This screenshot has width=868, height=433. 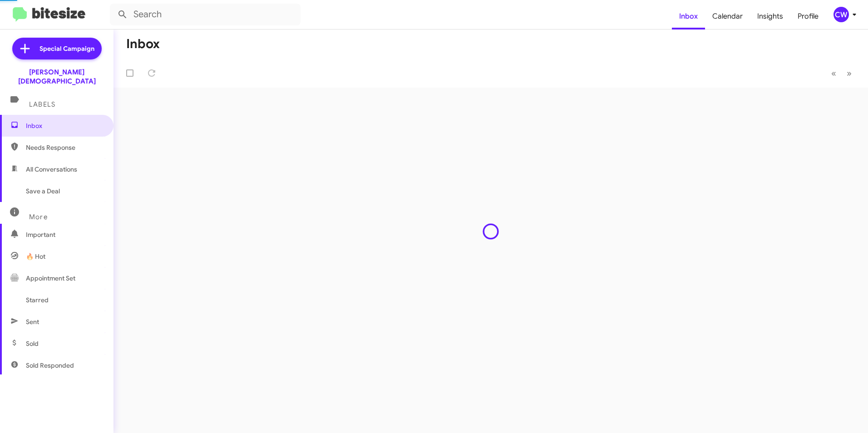 I want to click on h1: Inbox, so click(x=143, y=44).